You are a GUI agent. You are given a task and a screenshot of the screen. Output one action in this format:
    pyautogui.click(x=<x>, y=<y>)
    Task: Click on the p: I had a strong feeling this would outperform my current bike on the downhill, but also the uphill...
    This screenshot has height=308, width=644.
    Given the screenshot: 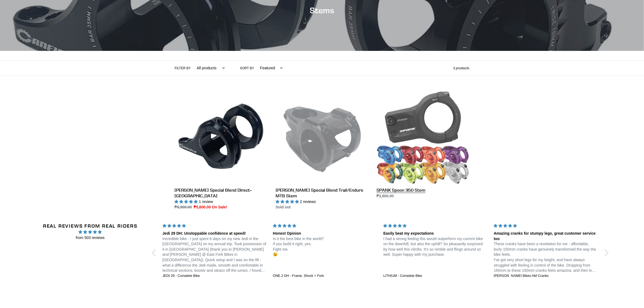 What is the action you would take?
    pyautogui.click(x=435, y=247)
    